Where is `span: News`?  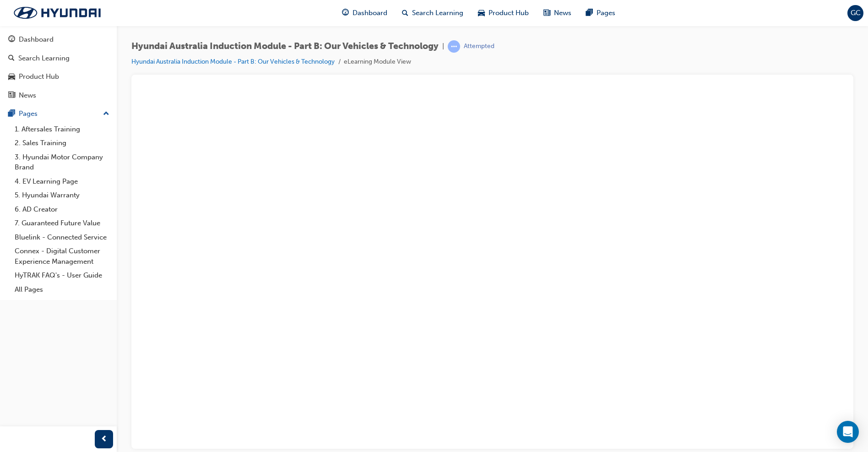 span: News is located at coordinates (563, 12).